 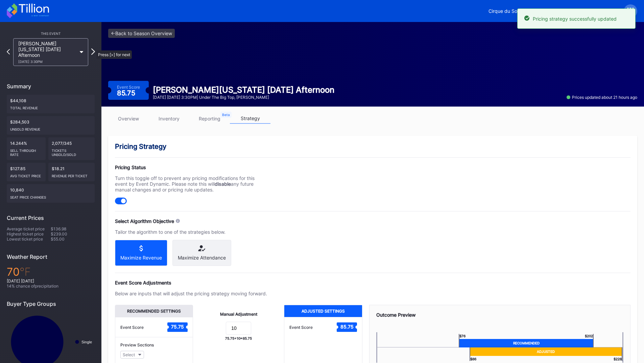 What do you see at coordinates (51, 104) in the screenshot?
I see `div: $44,108` at bounding box center [51, 104].